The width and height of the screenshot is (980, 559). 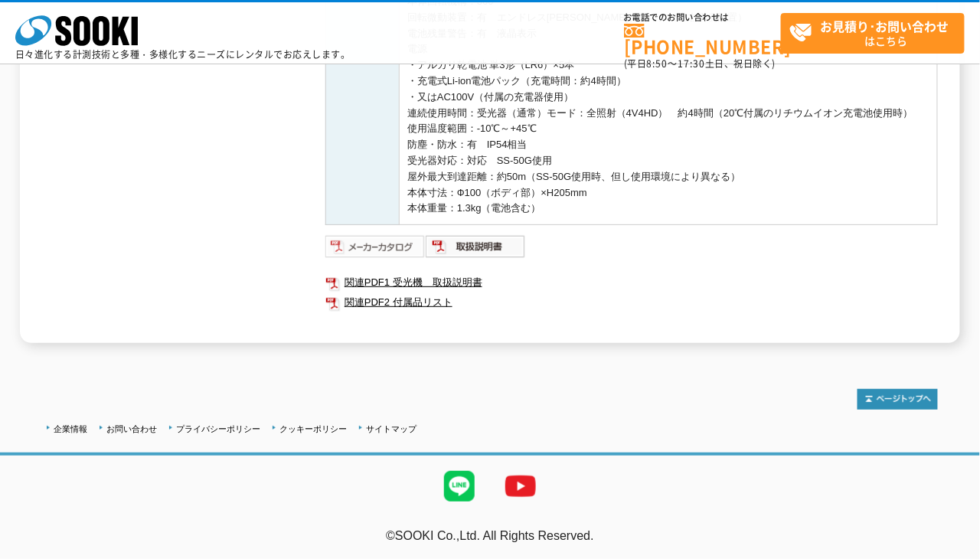 I want to click on img: メーカーカタログ, so click(x=375, y=247).